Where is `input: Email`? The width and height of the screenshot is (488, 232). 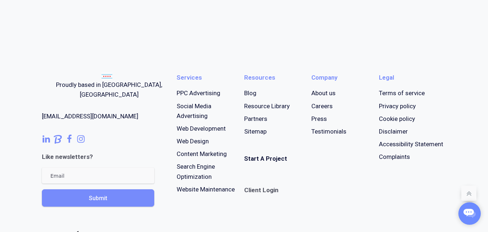 input: Email is located at coordinates (98, 175).